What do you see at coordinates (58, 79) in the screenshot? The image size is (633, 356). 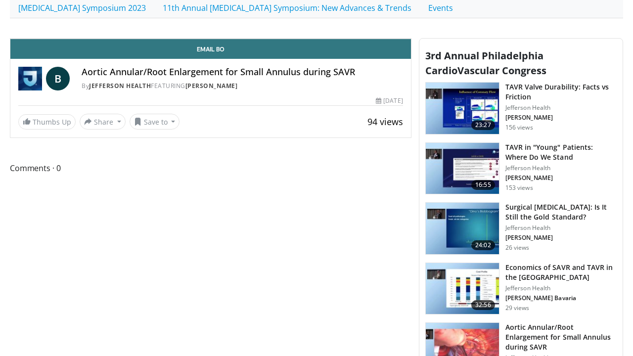 I see `span: B` at bounding box center [58, 79].